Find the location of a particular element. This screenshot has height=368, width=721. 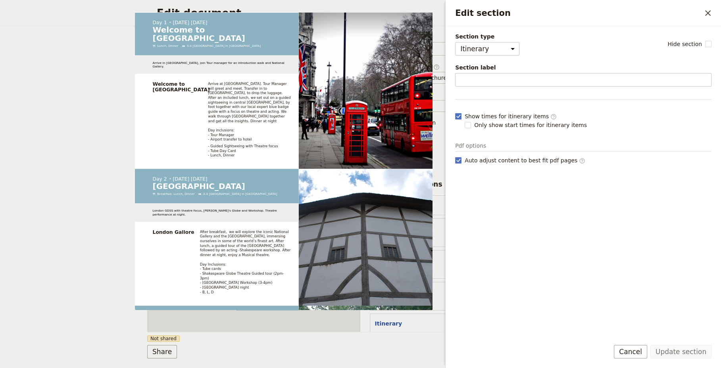

span: Show times for itinerary items is located at coordinates (511, 116).